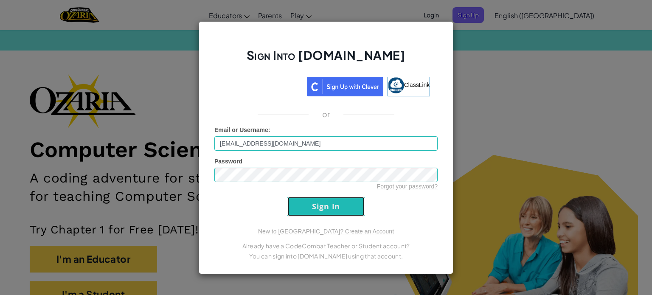 The image size is (652, 295). I want to click on span: Email or Username, so click(241, 130).